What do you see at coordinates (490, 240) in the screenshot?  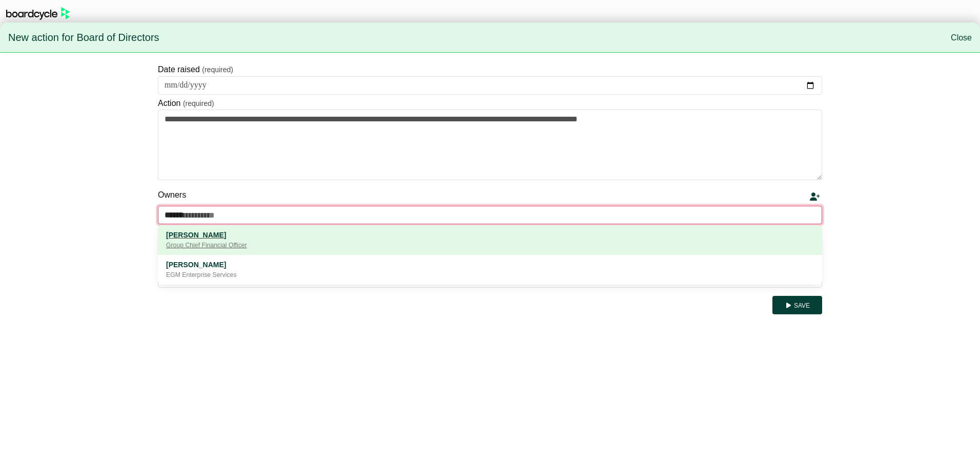 I see `a: Michael Bradburn` at bounding box center [490, 240].